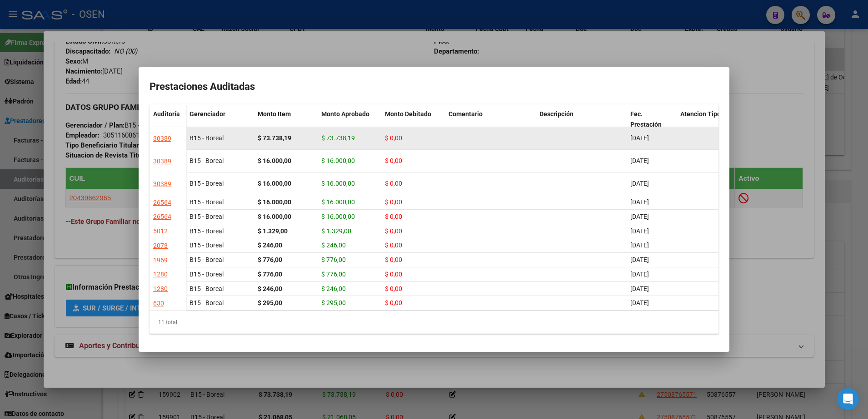 The width and height of the screenshot is (868, 419). I want to click on div: 630, so click(158, 304).